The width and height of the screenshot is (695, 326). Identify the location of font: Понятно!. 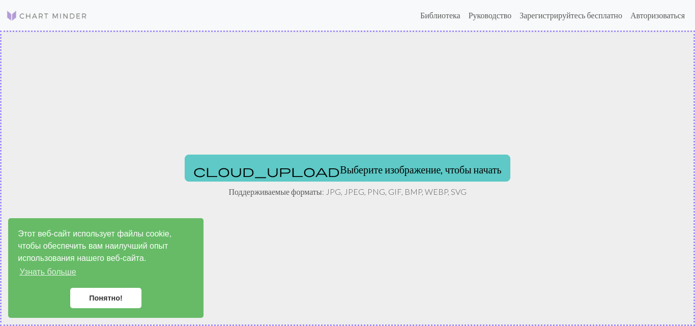
(106, 298).